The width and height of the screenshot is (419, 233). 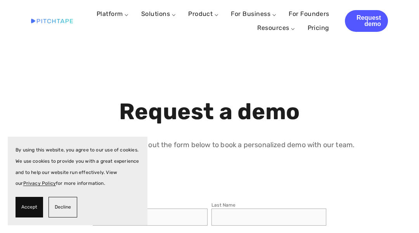 What do you see at coordinates (40, 183) in the screenshot?
I see `a: Privacy Policy` at bounding box center [40, 183].